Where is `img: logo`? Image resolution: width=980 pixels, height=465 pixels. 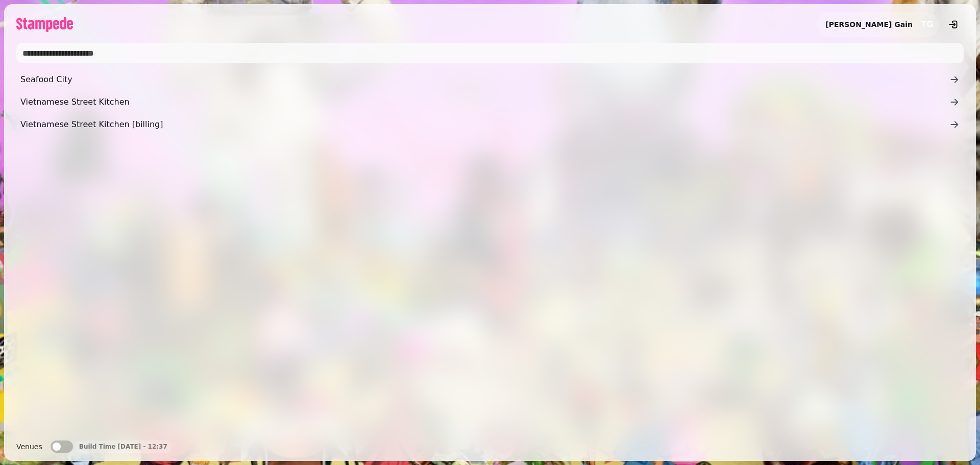 img: logo is located at coordinates (44, 24).